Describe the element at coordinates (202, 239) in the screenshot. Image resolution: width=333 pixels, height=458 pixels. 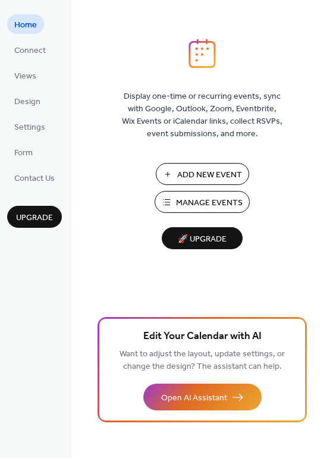
I see `span: 🚀 Upgrade` at that location.